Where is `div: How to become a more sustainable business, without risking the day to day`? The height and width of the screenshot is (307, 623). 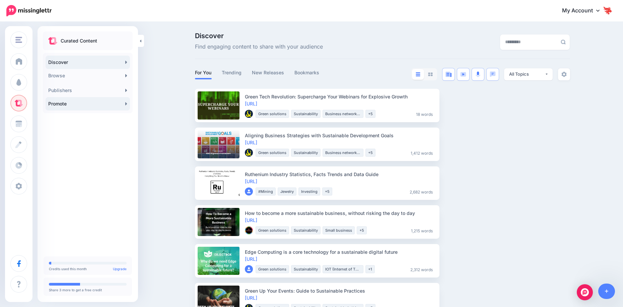
div: How to become a more sustainable business, without risking the day to day is located at coordinates (340, 213).